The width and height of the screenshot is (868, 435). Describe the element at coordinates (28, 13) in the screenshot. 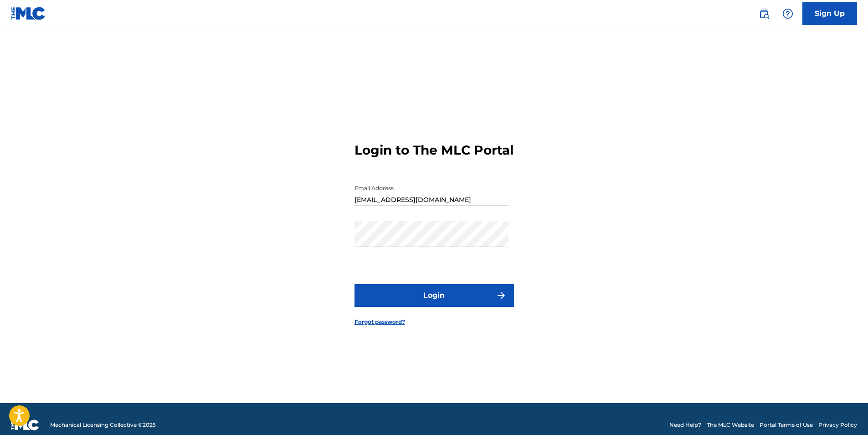

I see `img: MLC Logo` at that location.